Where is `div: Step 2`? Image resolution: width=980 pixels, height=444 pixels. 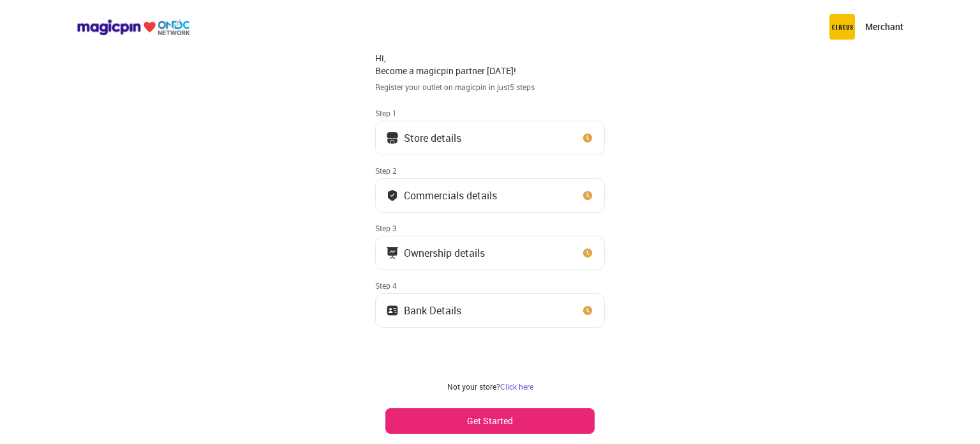 div: Step 2 is located at coordinates (490, 170).